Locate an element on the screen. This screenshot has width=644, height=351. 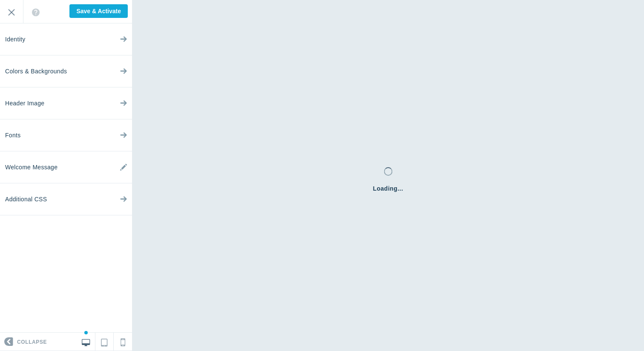
span: Collapse is located at coordinates (32, 342).